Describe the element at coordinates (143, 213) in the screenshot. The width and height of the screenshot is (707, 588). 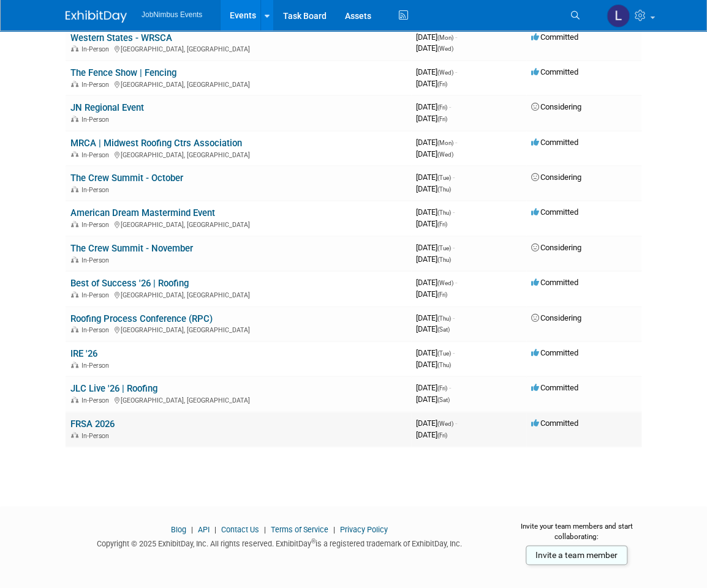
I see `a: American Dream Mastermind Event` at that location.